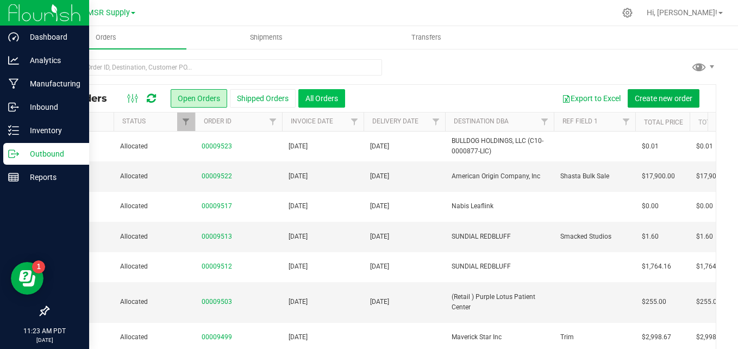 Image resolution: width=738 pixels, height=349 pixels. I want to click on span: MSR Supply, so click(108, 13).